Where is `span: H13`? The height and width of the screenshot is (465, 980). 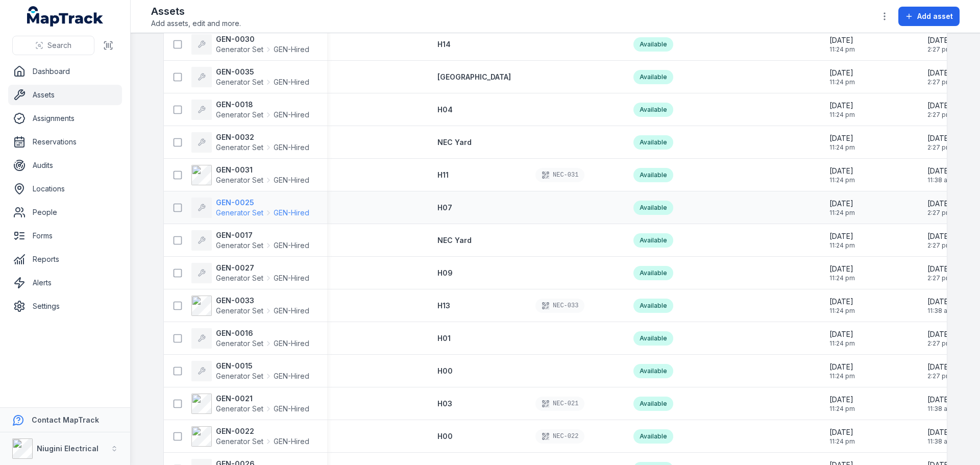 span: H13 is located at coordinates (443, 306).